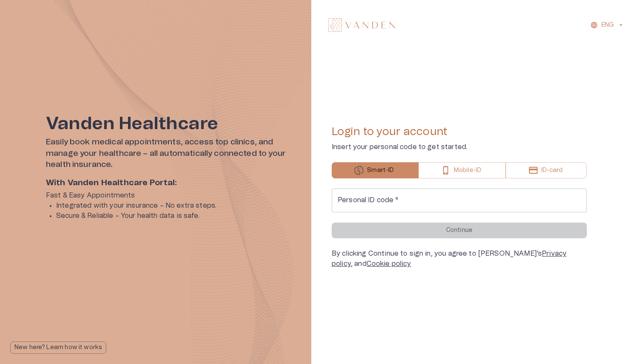  I want to click on button: Smart-ID, so click(375, 170).